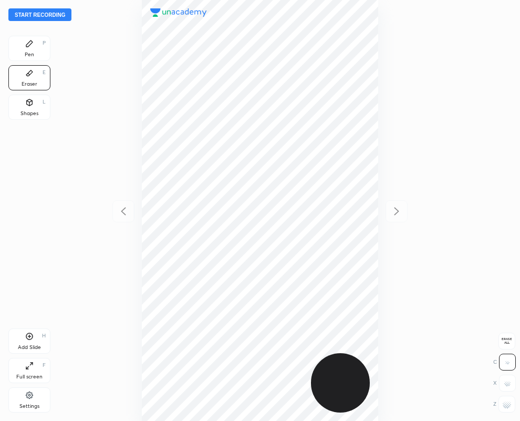 Image resolution: width=520 pixels, height=421 pixels. Describe the element at coordinates (29, 84) in the screenshot. I see `div: Eraser` at that location.